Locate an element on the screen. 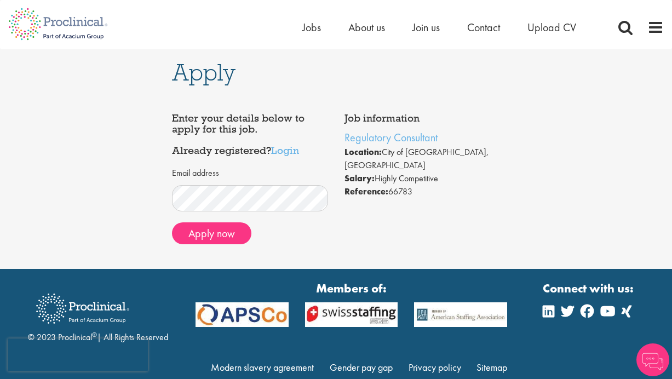  strong: Connect with us: is located at coordinates (589, 288).